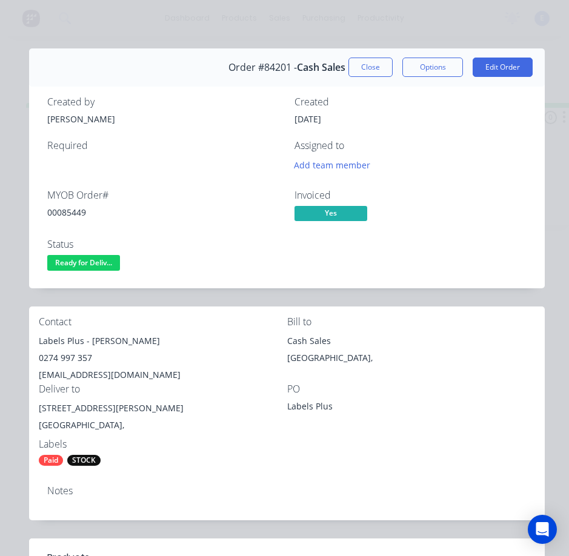  What do you see at coordinates (370, 67) in the screenshot?
I see `button: Close` at bounding box center [370, 67].